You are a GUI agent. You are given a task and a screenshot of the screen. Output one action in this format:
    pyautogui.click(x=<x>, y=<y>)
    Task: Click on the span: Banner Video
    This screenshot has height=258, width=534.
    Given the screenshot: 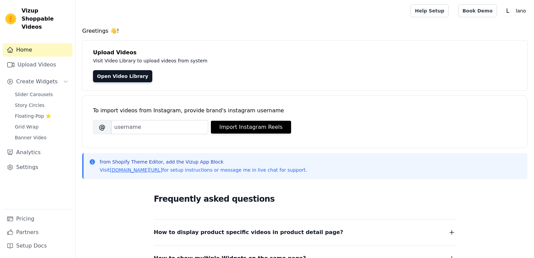 What is the action you would take?
    pyautogui.click(x=31, y=137)
    